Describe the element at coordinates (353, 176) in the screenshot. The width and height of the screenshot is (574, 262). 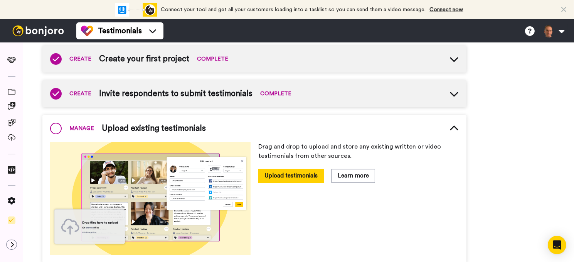
I see `button: Learn more` at that location.